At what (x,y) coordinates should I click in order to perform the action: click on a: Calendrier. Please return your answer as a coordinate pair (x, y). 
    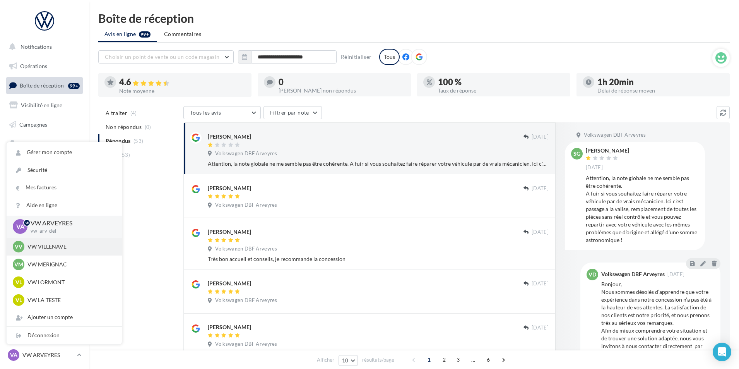
    Looking at the image, I should click on (44, 182).